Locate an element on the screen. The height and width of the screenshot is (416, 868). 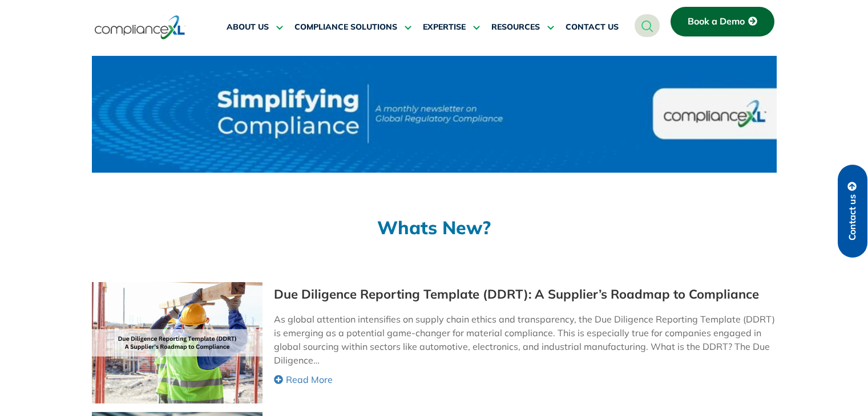
a: ABOUT US is located at coordinates (255, 28).